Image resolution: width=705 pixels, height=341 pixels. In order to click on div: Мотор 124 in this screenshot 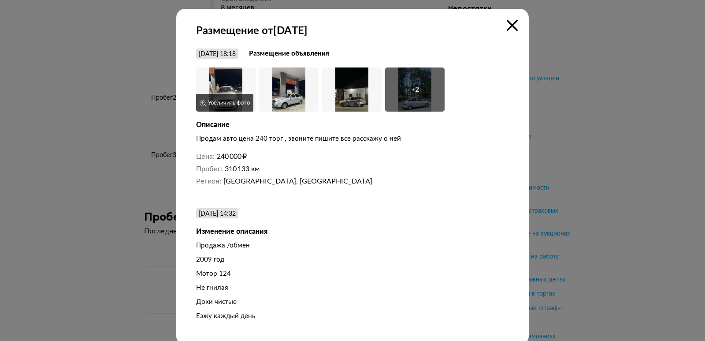, I will do `click(353, 274)`.